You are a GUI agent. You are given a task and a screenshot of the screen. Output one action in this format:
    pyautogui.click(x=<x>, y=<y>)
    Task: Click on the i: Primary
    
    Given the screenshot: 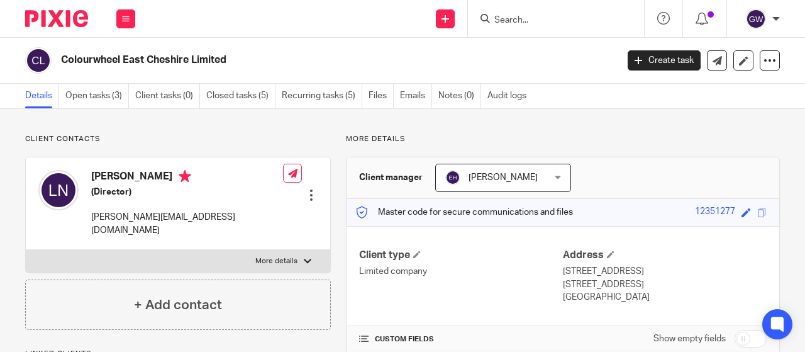 What is the action you would take?
    pyautogui.click(x=185, y=176)
    